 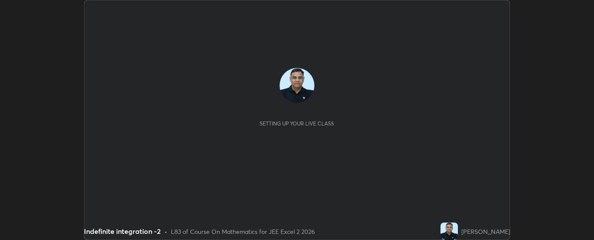 I want to click on div: Indefinite integration -2, so click(x=122, y=231).